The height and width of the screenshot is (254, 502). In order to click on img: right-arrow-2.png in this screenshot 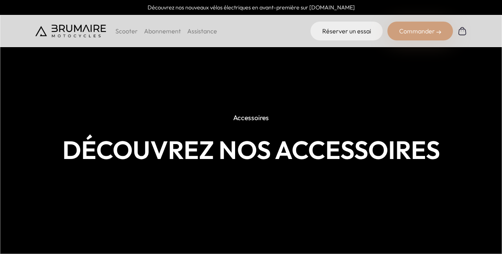, I will do `click(439, 32)`.